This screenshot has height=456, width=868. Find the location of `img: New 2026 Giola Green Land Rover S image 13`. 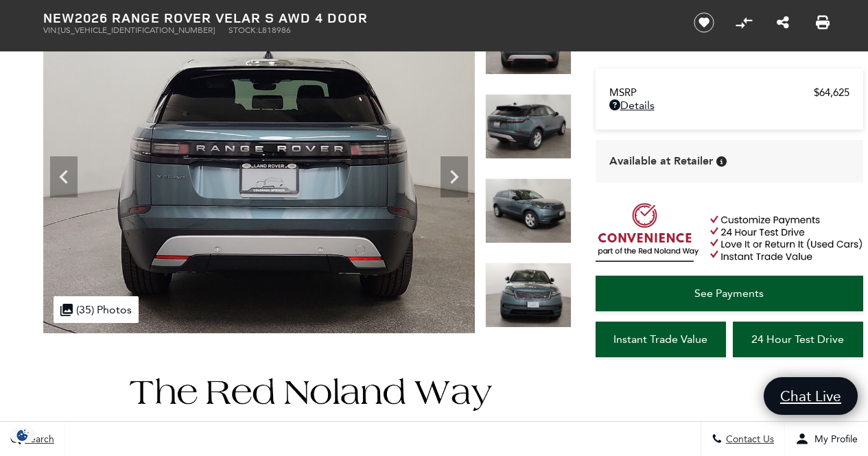

img: New 2026 Giola Green Land Rover S image 13 is located at coordinates (528, 126).